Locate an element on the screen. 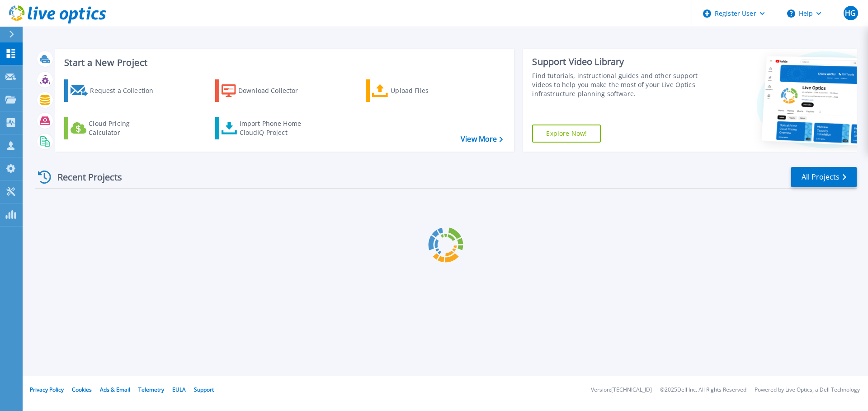 This screenshot has width=868, height=411. div: Find tutorials, instructional guides and other support videos to help you make the most of your L... is located at coordinates (617, 85).